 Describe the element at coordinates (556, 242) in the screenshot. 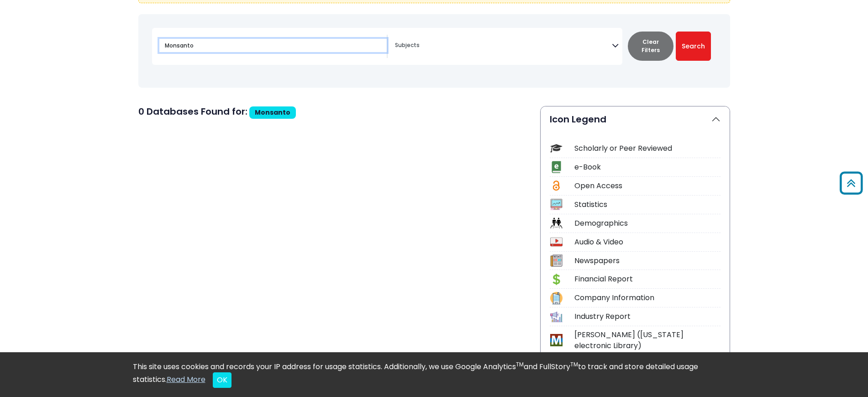

I see `img: Icon Audio & Video` at that location.